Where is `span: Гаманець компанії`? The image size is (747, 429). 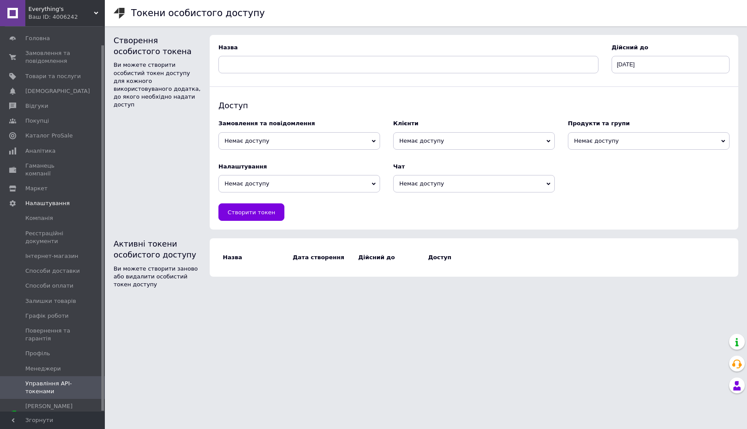 span: Гаманець компанії is located at coordinates (53, 170).